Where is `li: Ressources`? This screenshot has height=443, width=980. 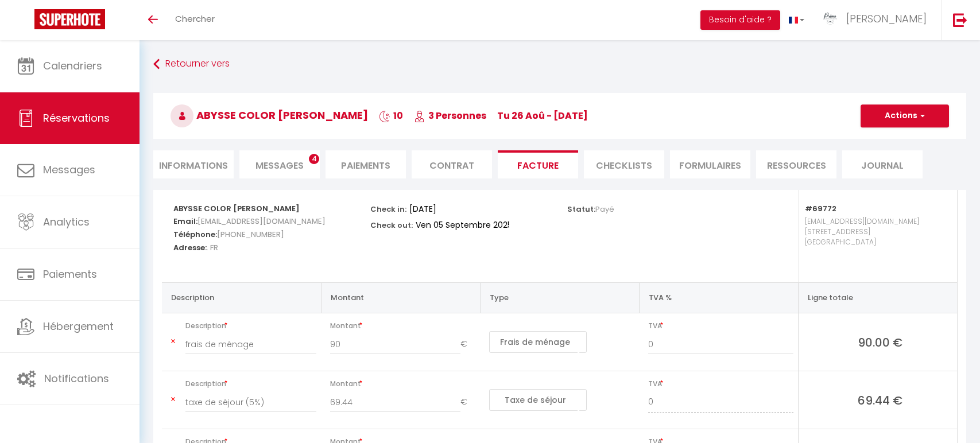 li: Ressources is located at coordinates (796, 164).